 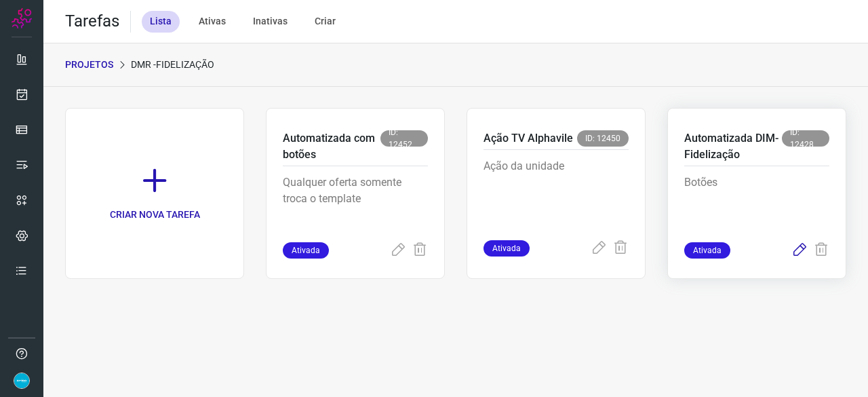 What do you see at coordinates (733, 146) in the screenshot?
I see `p: Automatizada DIM- Fidelização` at bounding box center [733, 146].